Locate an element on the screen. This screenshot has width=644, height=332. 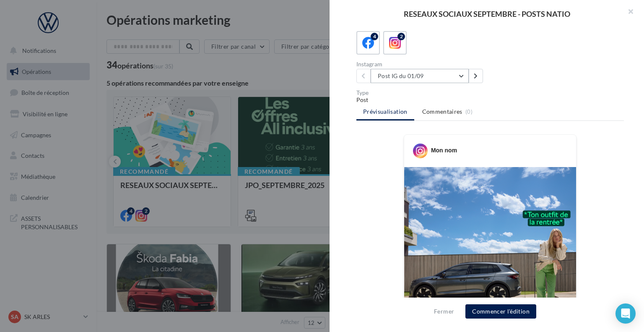
div: Instagram is located at coordinates (421, 64).